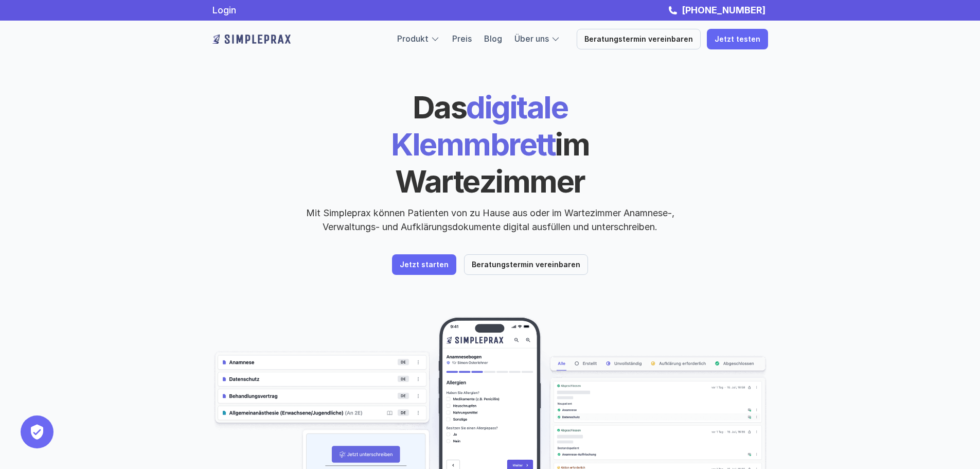 This screenshot has height=469, width=980. I want to click on p: Jetzt testen, so click(738, 39).